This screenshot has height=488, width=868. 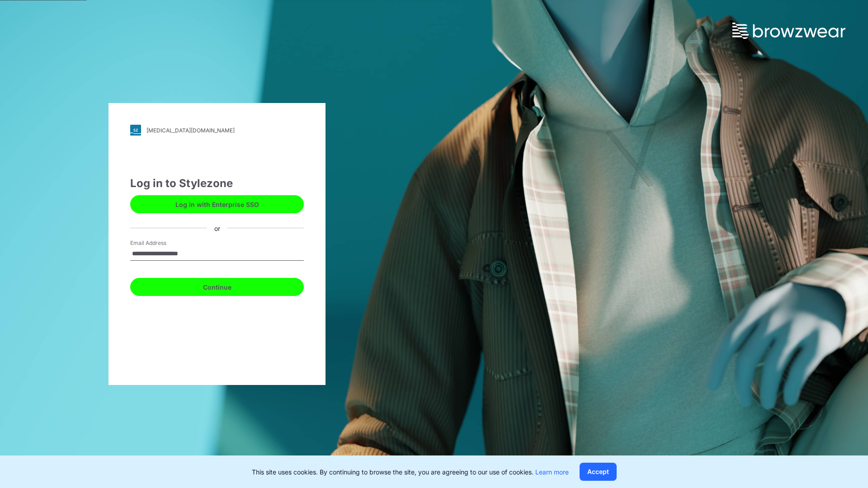 I want to click on button: Log in with Enterprise SSO, so click(x=217, y=205).